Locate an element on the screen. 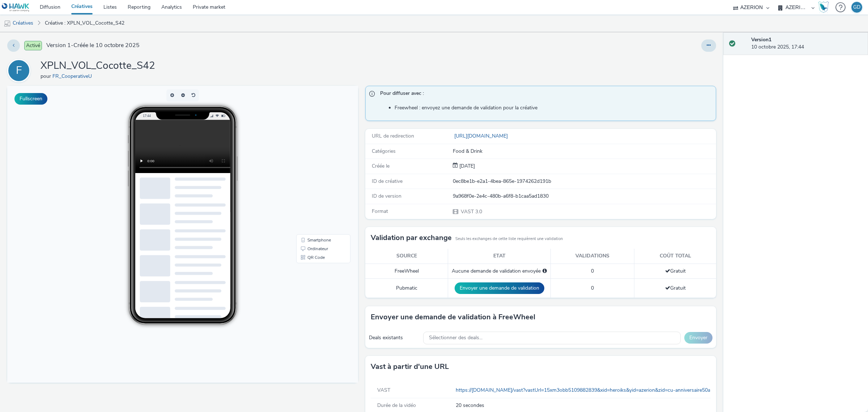 This screenshot has width=868, height=412. div: 10 octobre 2025, 17:44 is located at coordinates (806, 44).